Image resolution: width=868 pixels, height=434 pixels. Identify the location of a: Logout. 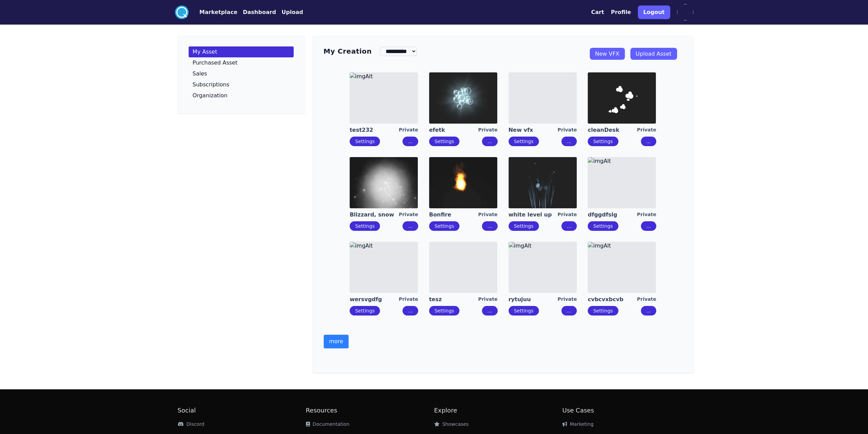
(654, 12).